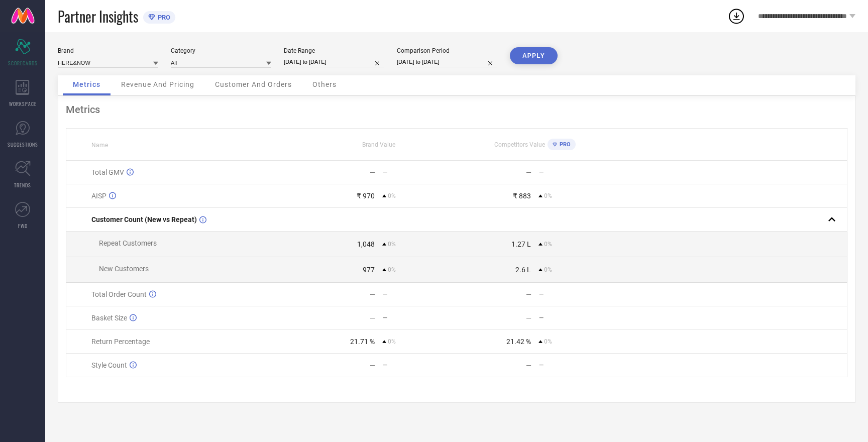  Describe the element at coordinates (109, 318) in the screenshot. I see `span: Basket Size` at that location.